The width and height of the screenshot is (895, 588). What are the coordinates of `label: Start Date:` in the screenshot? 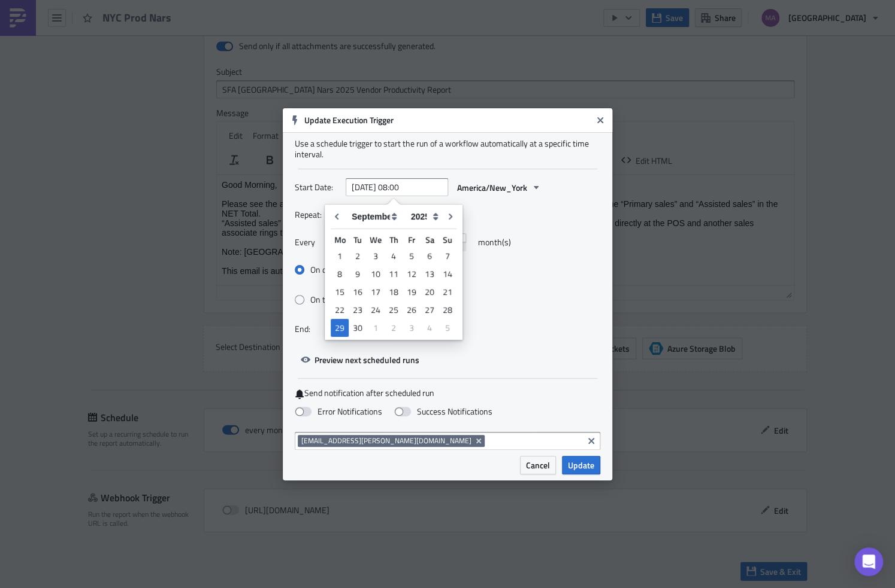 It's located at (317, 188).